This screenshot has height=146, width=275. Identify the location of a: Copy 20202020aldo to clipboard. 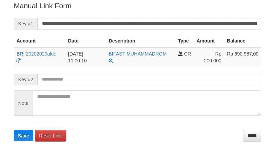
(19, 61).